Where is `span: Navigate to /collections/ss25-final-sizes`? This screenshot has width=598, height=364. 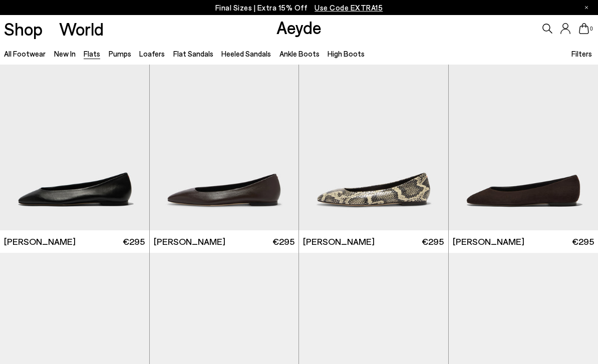 span: Navigate to /collections/ss25-final-sizes is located at coordinates (349, 7).